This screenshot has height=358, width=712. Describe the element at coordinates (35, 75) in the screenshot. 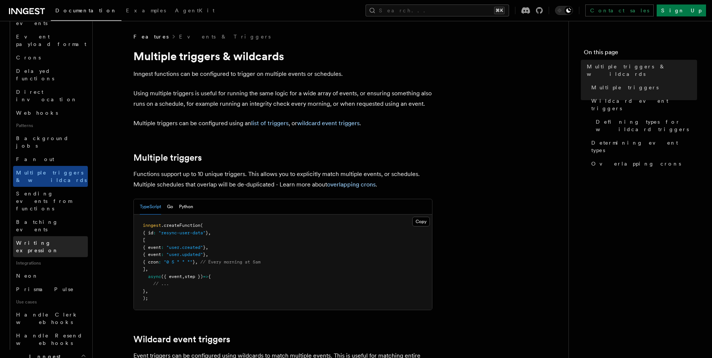

I see `span: Delayed functions` at that location.